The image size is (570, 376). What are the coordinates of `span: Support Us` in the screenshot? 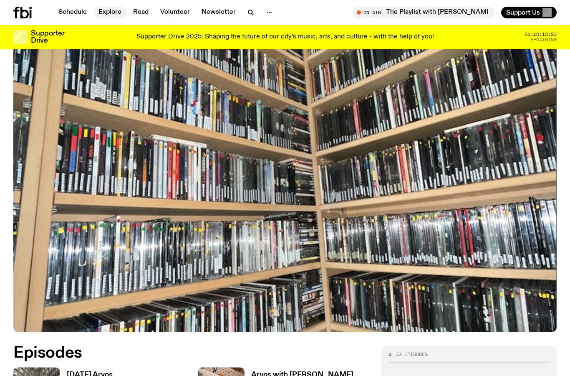 It's located at (523, 13).